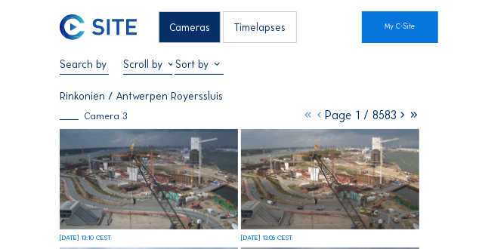 Image resolution: width=479 pixels, height=249 pixels. Describe the element at coordinates (84, 64) in the screenshot. I see `input: Search by date 󰅀` at that location.